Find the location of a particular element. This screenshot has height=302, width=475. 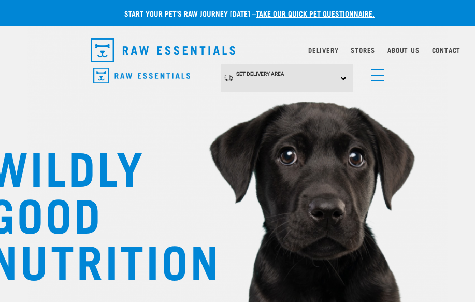

img: van-moving.png is located at coordinates (228, 78).